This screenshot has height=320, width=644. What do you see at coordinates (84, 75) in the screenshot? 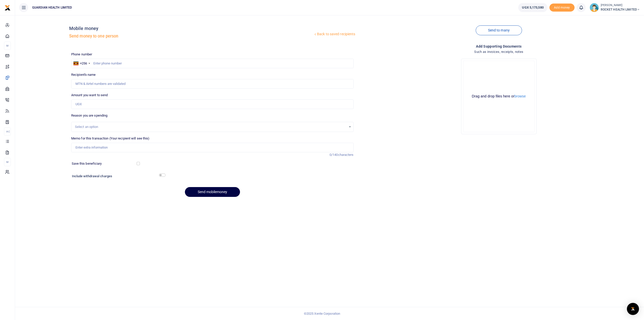
I see `label: Recipient's name` at bounding box center [84, 75].